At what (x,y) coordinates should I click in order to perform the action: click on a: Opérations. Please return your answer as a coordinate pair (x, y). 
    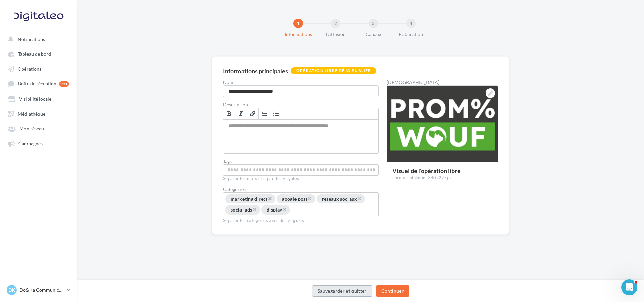
    Looking at the image, I should click on (38, 68).